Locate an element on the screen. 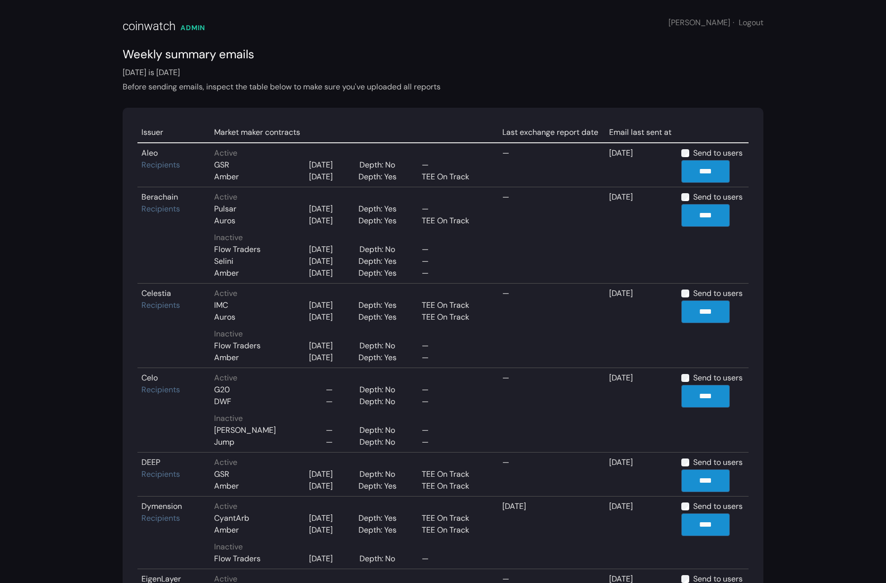  a: Berachain is located at coordinates (160, 197).